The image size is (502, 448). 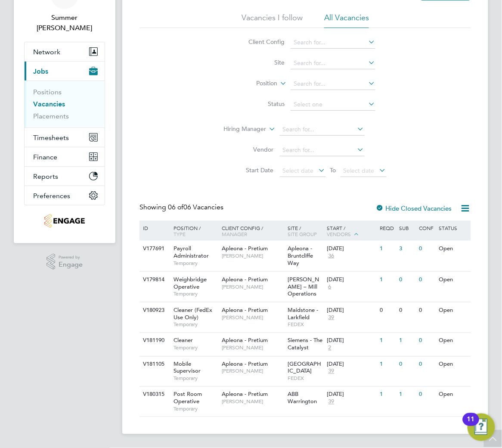 I want to click on span: ABB Warrington, so click(x=302, y=399).